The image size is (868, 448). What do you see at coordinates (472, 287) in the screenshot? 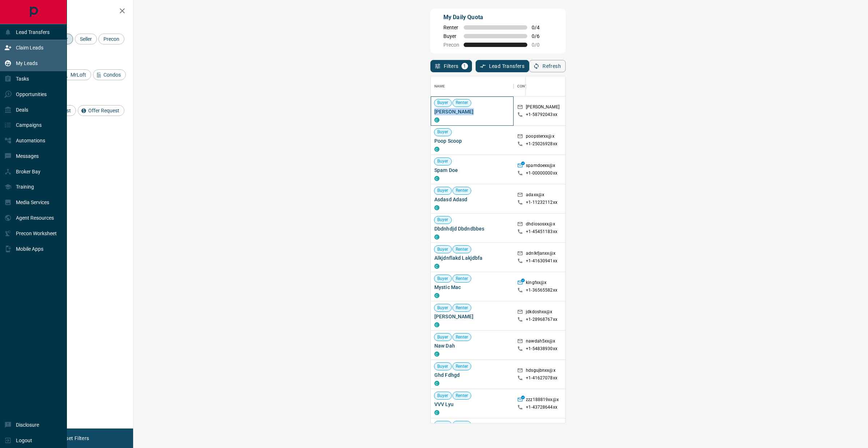
I see `span: Mystic Mac` at bounding box center [472, 287].